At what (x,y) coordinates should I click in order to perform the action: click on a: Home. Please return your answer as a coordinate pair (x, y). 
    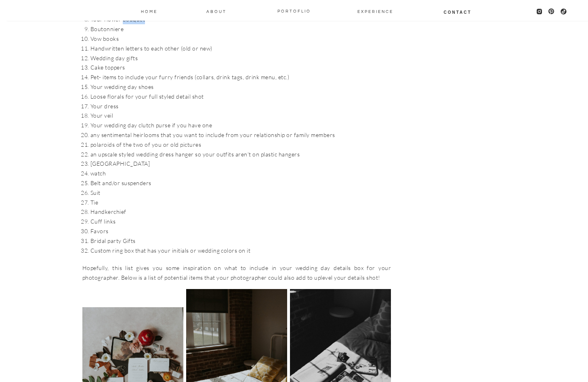
    Looking at the image, I should click on (149, 11).